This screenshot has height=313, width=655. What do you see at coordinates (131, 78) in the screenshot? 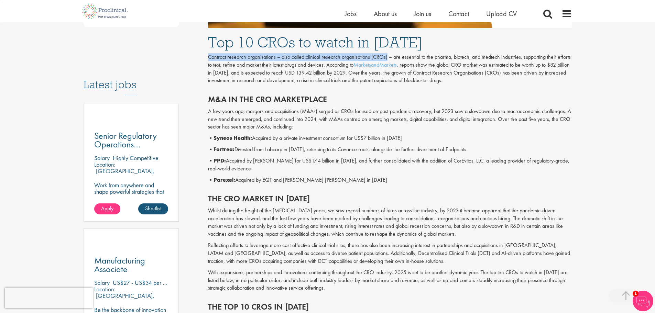
I see `h3: Latest jobs` at bounding box center [131, 78].